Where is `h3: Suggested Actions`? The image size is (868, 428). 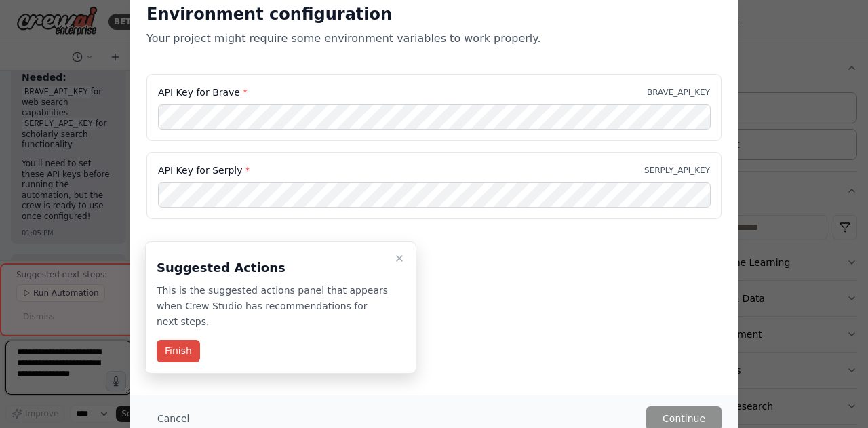
h3: Suggested Actions is located at coordinates (272, 268).